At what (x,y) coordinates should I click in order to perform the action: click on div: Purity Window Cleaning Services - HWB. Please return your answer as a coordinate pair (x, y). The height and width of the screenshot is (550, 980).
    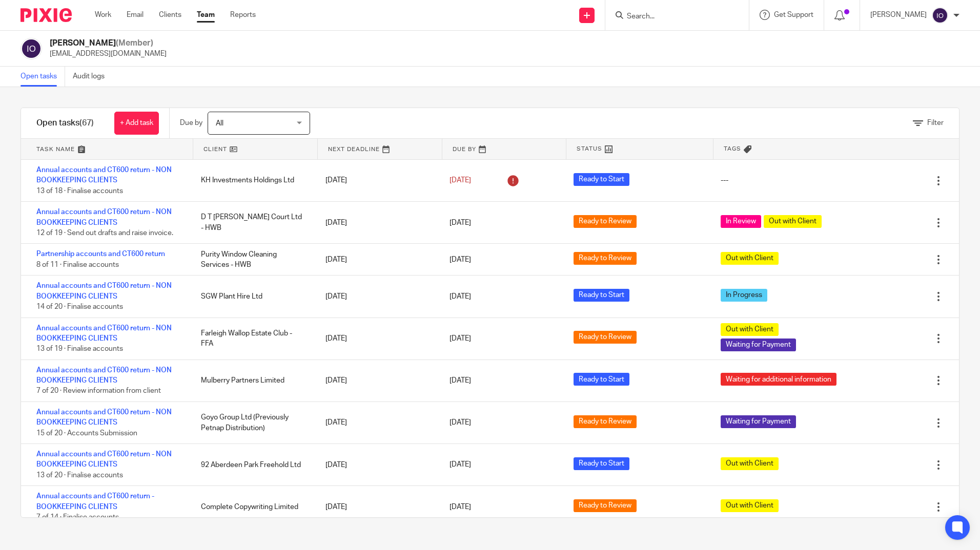
    Looking at the image, I should click on (253, 259).